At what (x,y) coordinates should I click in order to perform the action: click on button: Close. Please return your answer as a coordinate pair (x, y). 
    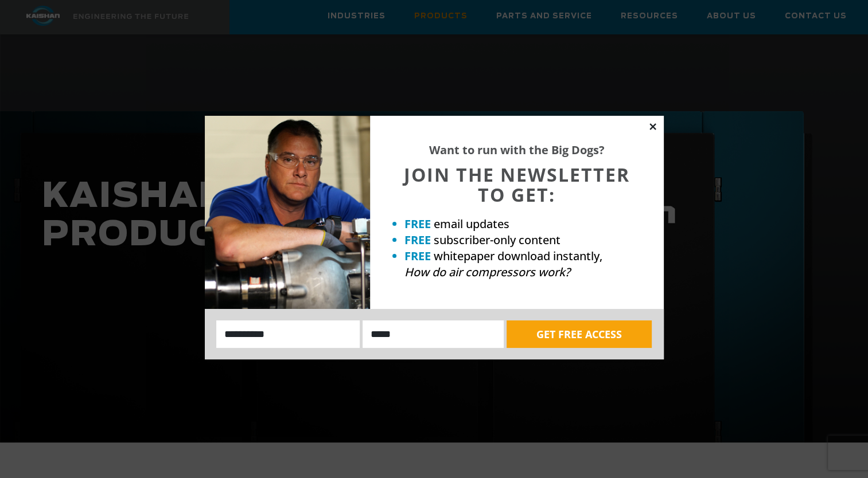
    Looking at the image, I should click on (653, 127).